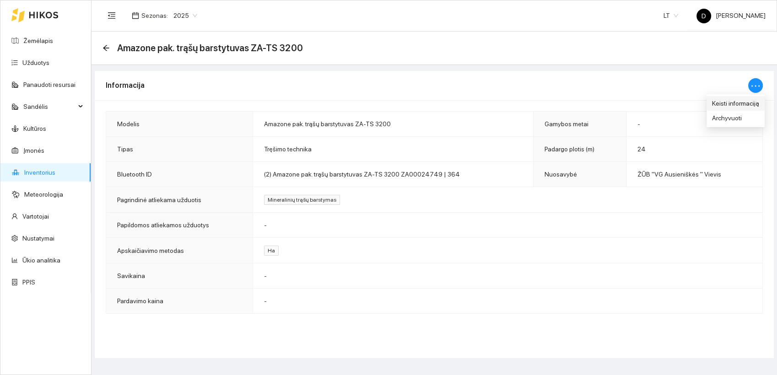 The width and height of the screenshot is (777, 375). Describe the element at coordinates (112, 16) in the screenshot. I see `button: menu-fold` at that location.